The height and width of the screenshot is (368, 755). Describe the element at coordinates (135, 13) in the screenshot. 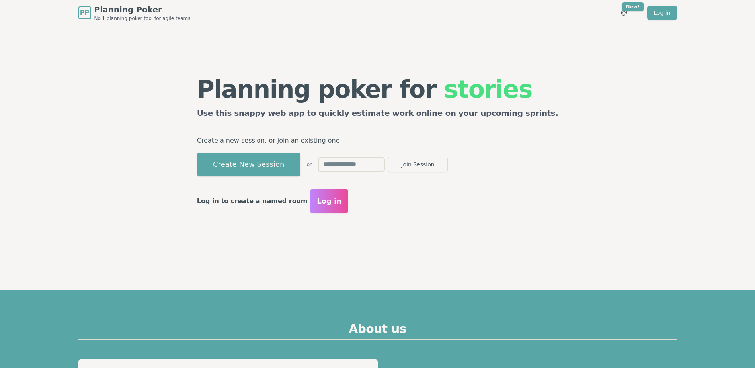

I see `a: PPPlanning PokerNo.1 planning poker tool for agile teams` at that location.